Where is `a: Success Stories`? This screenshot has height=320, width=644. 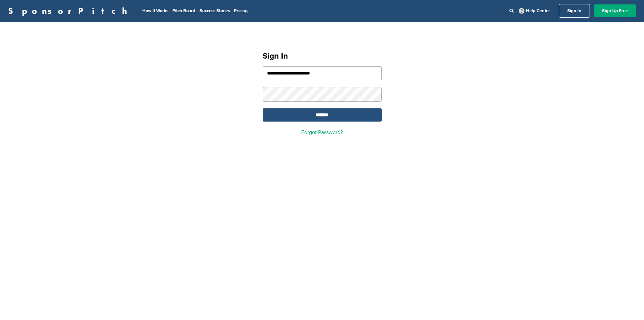 a: Success Stories is located at coordinates (215, 11).